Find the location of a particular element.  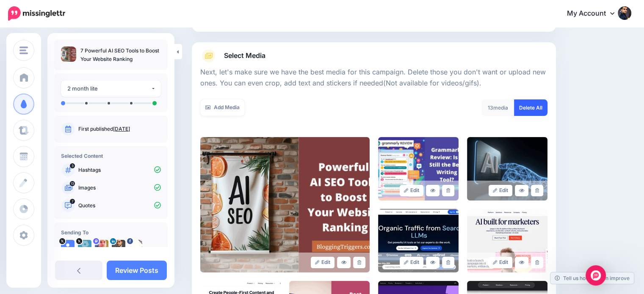

img: user_default_image.png is located at coordinates (68, 247).